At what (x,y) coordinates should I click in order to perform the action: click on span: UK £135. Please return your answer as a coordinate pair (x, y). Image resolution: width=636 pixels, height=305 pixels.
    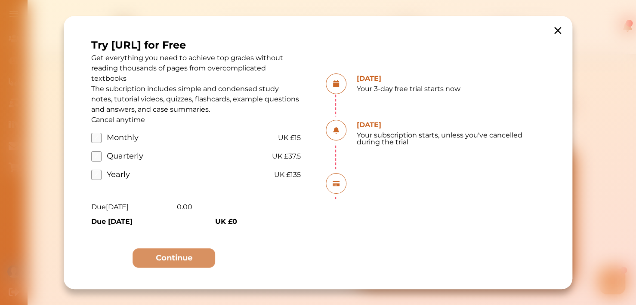
    Looking at the image, I should click on (287, 175).